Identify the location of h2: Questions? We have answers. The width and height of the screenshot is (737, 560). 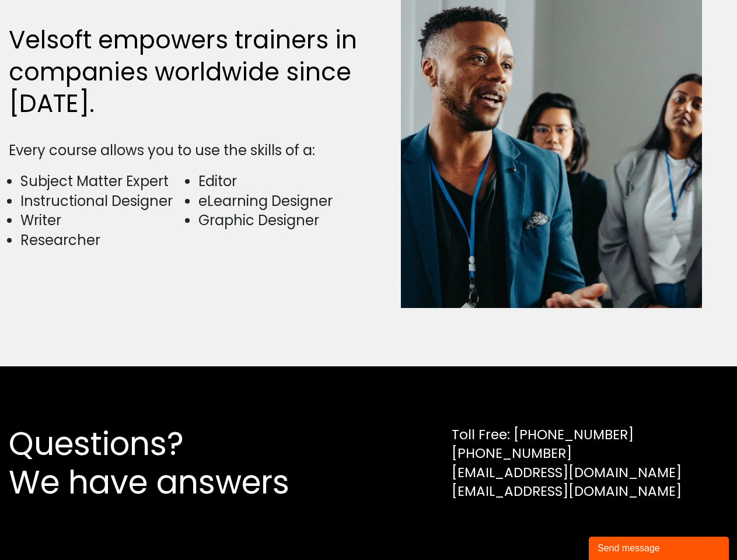
(170, 463).